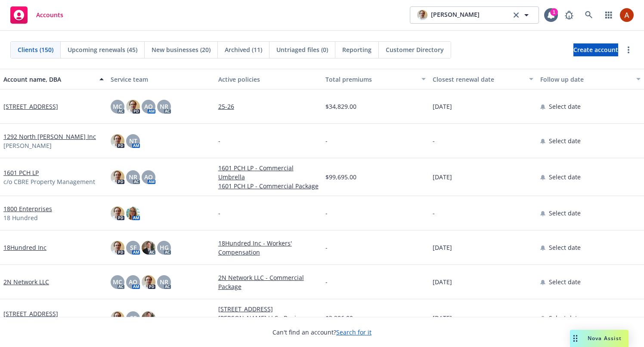  What do you see at coordinates (354, 332) in the screenshot?
I see `a: Search for it` at bounding box center [354, 332].